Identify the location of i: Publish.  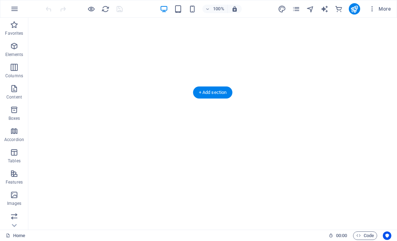
(354, 9).